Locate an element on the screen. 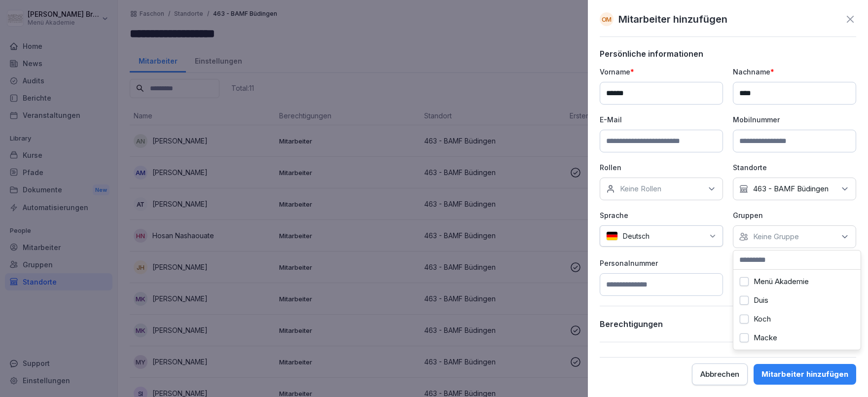 Image resolution: width=868 pixels, height=397 pixels. label: Duis is located at coordinates (761, 301).